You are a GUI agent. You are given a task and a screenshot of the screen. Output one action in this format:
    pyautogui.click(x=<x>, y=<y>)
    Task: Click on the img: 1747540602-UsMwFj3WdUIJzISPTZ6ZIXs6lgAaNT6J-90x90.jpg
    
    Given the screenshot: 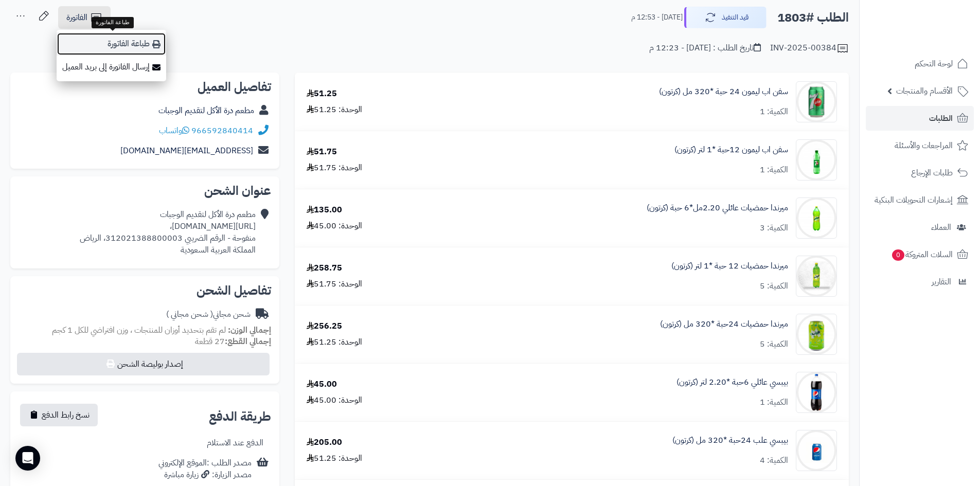 What is the action you would take?
    pyautogui.click(x=816, y=102)
    